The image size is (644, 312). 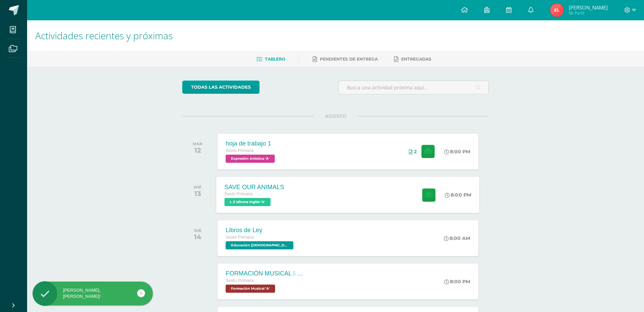 I want to click on span: Expresión Artística 'A', so click(x=250, y=159).